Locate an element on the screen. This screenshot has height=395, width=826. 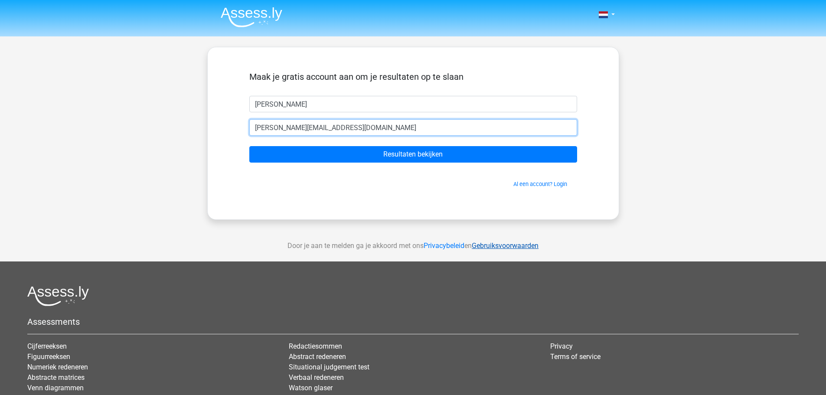
a: Numeriek redeneren is located at coordinates (58, 367).